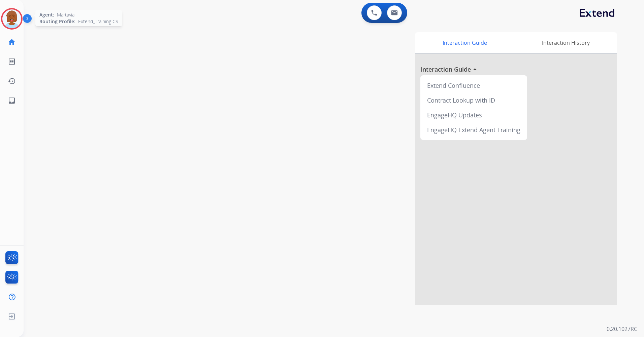  Describe the element at coordinates (12, 19) in the screenshot. I see `img: avatar` at that location.